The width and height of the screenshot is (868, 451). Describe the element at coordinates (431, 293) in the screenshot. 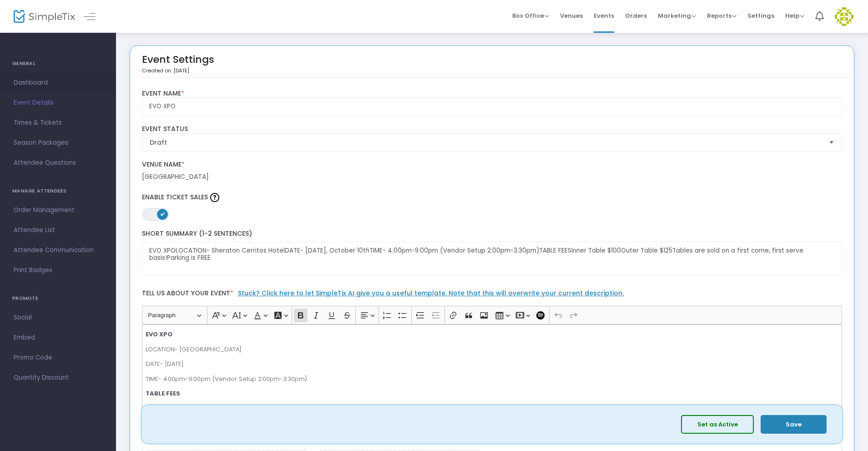

I see `a: Stuck? Click here to let SimpleTix AI give you a useful template. Note that this will overwrite y...` at that location.